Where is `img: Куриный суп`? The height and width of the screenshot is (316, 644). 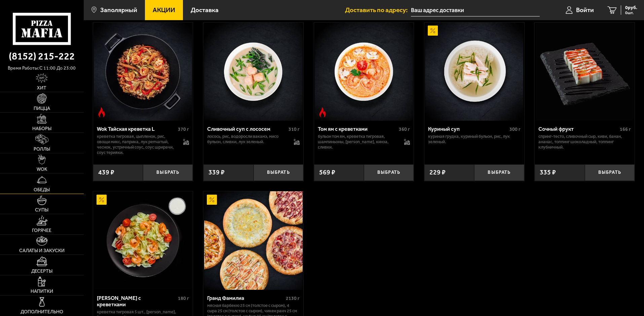
img: Куриный суп is located at coordinates (474, 72).